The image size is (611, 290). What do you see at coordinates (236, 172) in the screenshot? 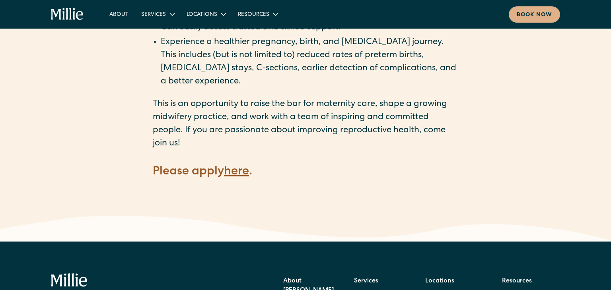
I see `a: here` at bounding box center [236, 172].